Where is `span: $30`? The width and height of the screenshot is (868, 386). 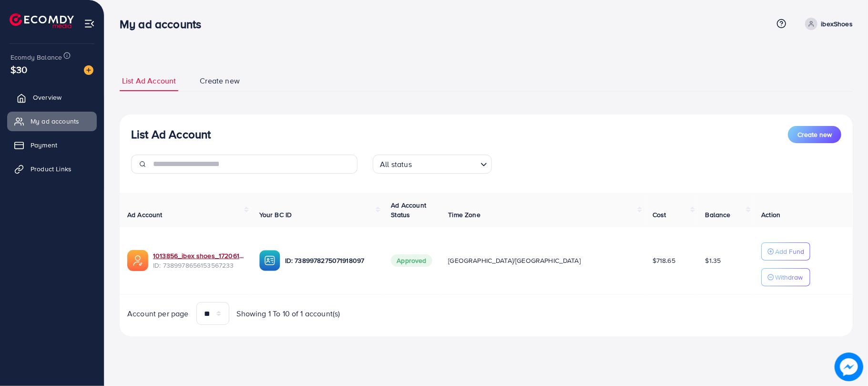 span: $30 is located at coordinates (19, 69).